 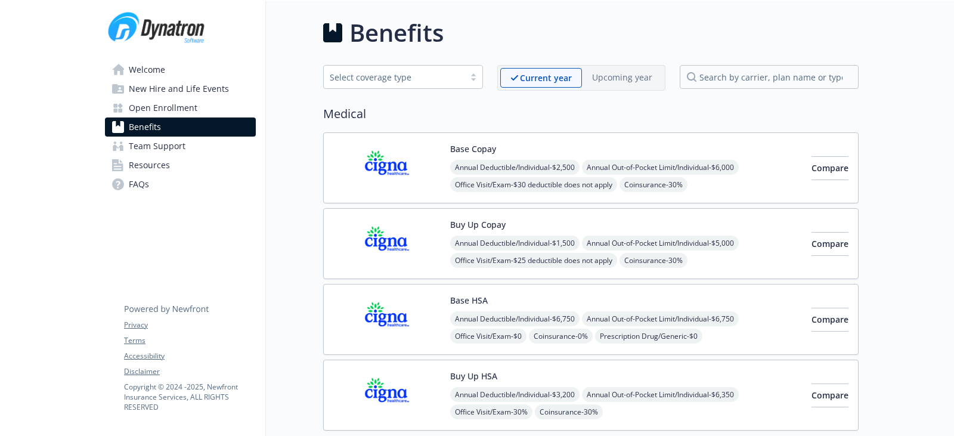 I want to click on span: New Hire and Life Events, so click(x=179, y=89).